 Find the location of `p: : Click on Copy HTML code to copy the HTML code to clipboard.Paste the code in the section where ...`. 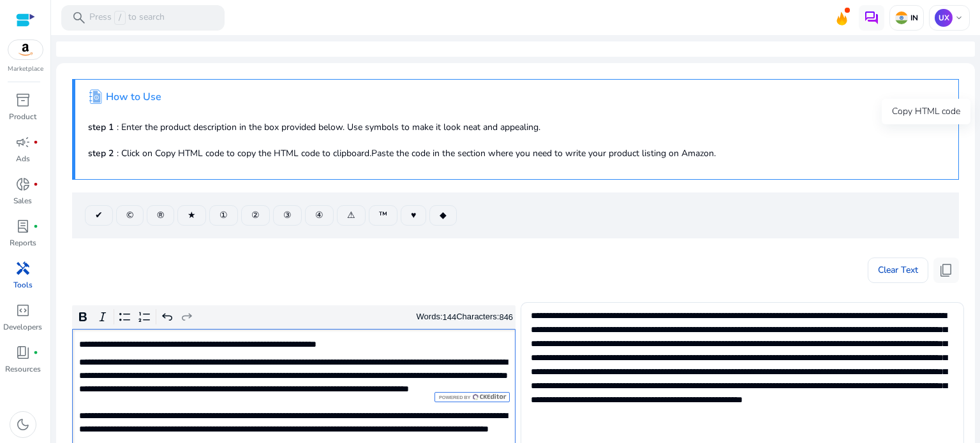

p: : Click on Copy HTML code to copy the HTML code to clipboard.Paste the code in the section where ... is located at coordinates (517, 153).